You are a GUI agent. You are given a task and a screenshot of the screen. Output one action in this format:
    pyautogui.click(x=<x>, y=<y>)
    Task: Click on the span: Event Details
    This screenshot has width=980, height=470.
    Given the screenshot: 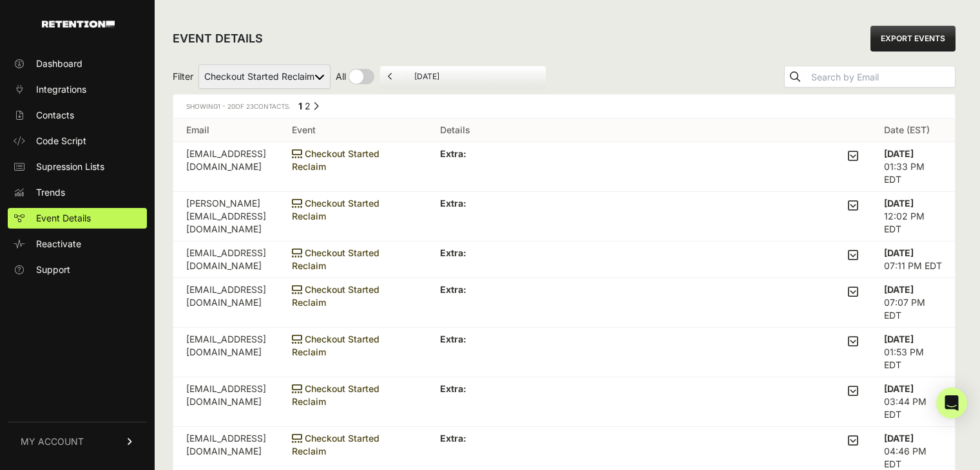 What is the action you would take?
    pyautogui.click(x=63, y=218)
    